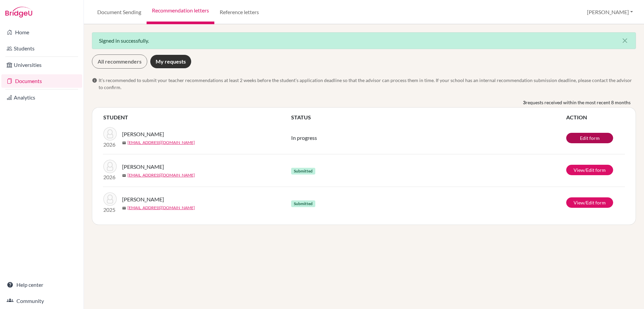 The image size is (644, 309). What do you see at coordinates (596, 117) in the screenshot?
I see `th: ACTION` at bounding box center [596, 117].